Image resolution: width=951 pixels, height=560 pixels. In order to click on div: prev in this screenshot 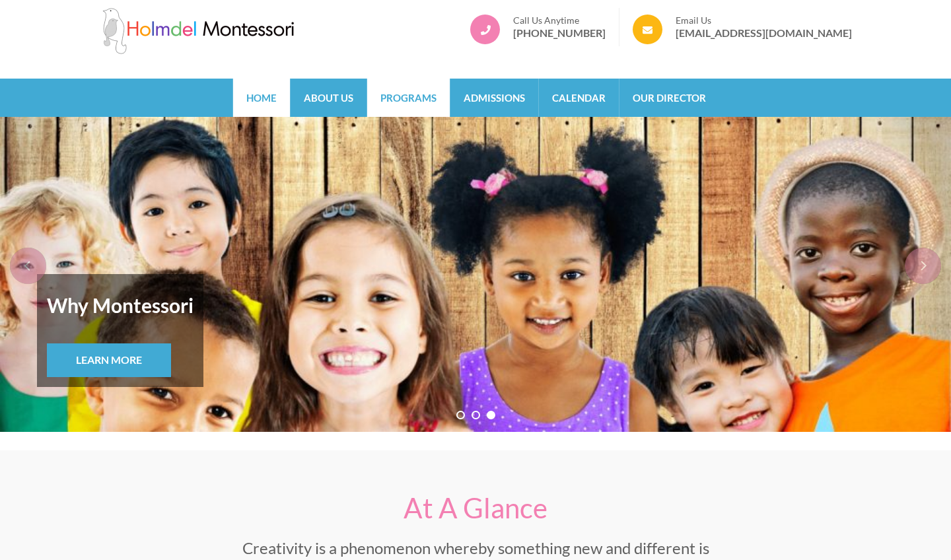, I will do `click(28, 265)`.